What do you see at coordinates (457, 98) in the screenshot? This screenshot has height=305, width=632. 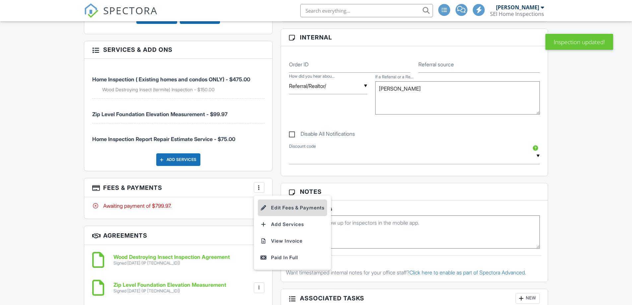 I see `textarea: If a Referral or a Realtor please list name here` at bounding box center [457, 98].